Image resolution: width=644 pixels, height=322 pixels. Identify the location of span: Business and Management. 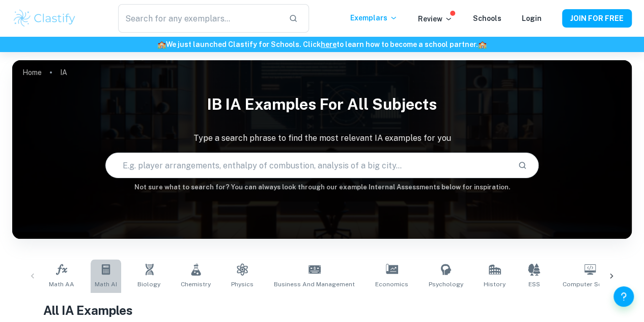
(315, 284).